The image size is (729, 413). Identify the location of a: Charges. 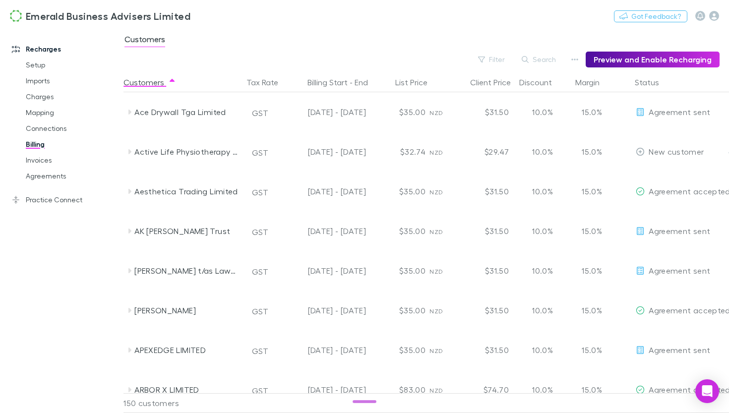
(68, 97).